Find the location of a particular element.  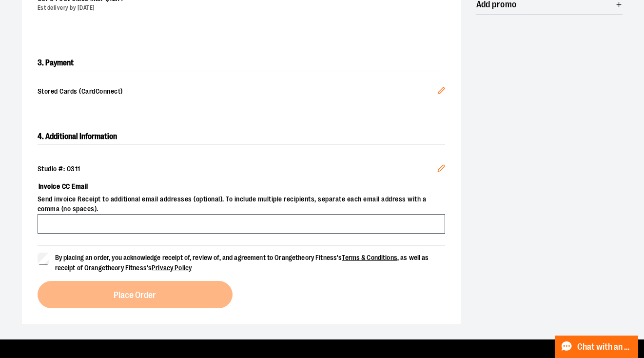

h2: 4. Additional Information is located at coordinates (241, 137).